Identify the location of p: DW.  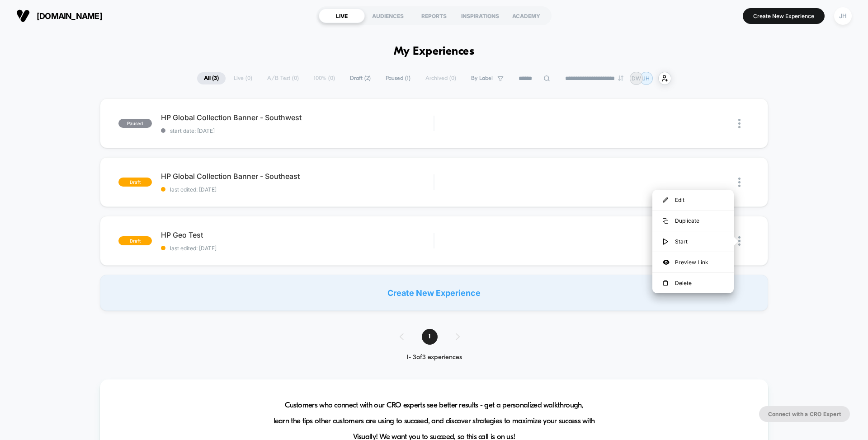
(636, 78).